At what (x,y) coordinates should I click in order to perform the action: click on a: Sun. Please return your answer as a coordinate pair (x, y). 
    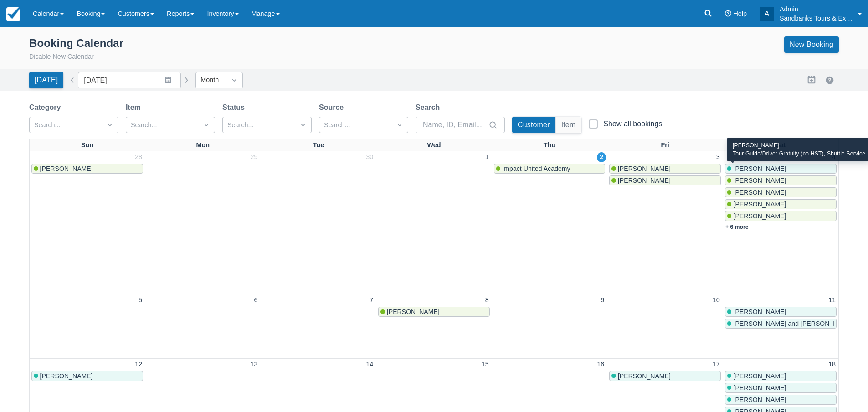
    Looking at the image, I should click on (87, 145).